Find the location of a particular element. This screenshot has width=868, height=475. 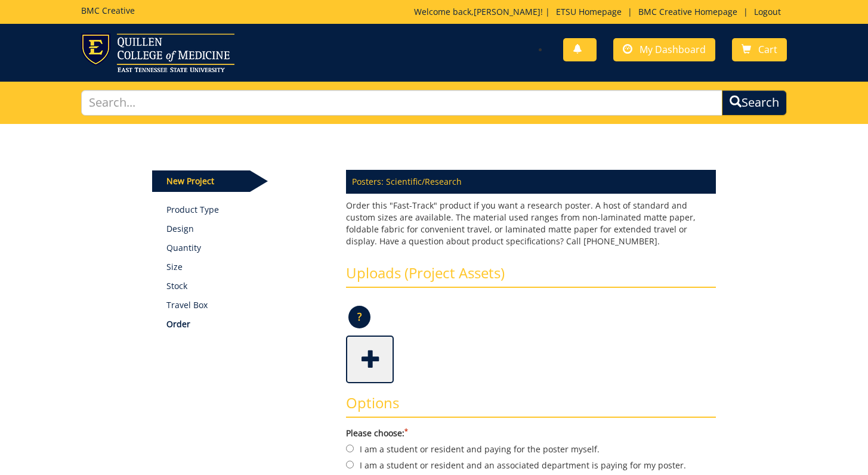

a: My Dashboard is located at coordinates (664, 50).